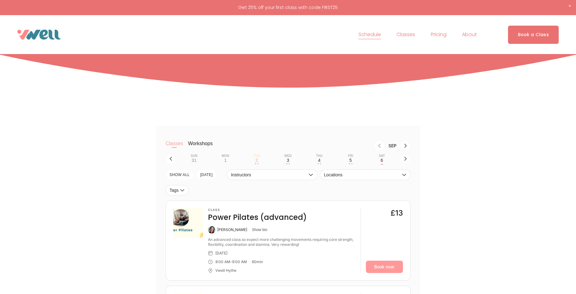  I want to click on div: 4, so click(319, 160).